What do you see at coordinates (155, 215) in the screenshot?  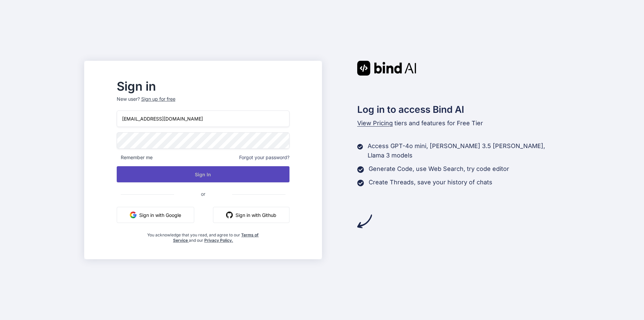 I see `button: Sign in with Google` at bounding box center [155, 215].